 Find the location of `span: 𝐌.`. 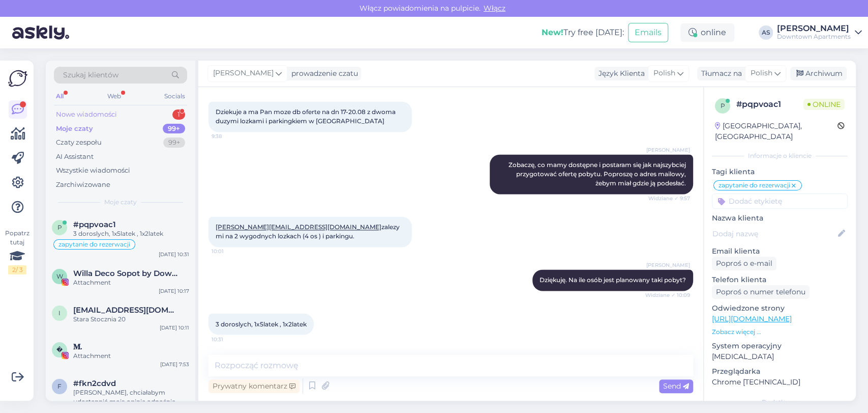

span: 𝐌. is located at coordinates (78, 347).